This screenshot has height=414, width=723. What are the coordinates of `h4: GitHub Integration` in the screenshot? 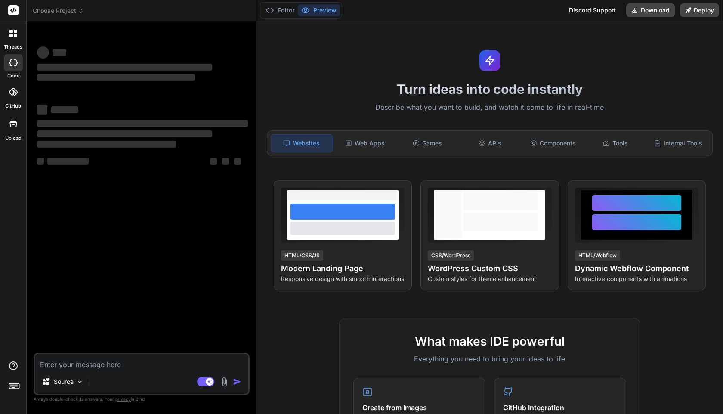 It's located at (560, 407).